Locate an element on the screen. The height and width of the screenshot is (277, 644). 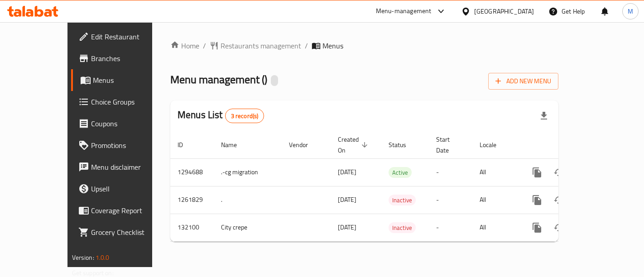
td: 1261829 is located at coordinates (192, 199).